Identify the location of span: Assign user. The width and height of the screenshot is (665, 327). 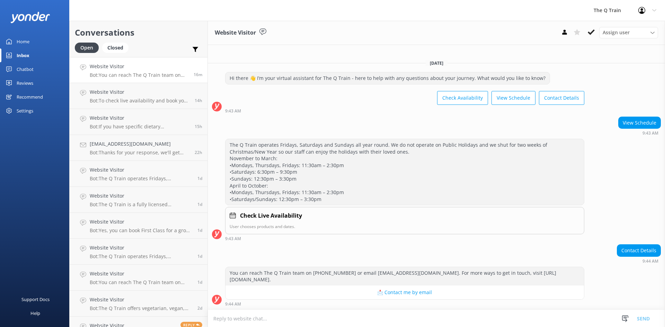
(616, 33).